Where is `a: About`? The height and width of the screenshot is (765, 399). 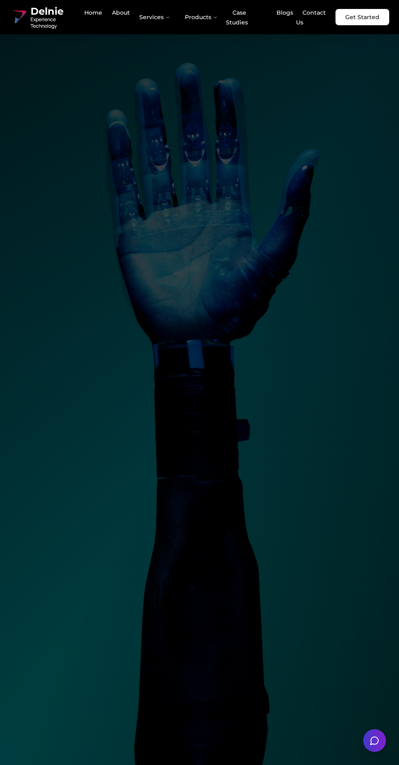
a: About is located at coordinates (118, 17).